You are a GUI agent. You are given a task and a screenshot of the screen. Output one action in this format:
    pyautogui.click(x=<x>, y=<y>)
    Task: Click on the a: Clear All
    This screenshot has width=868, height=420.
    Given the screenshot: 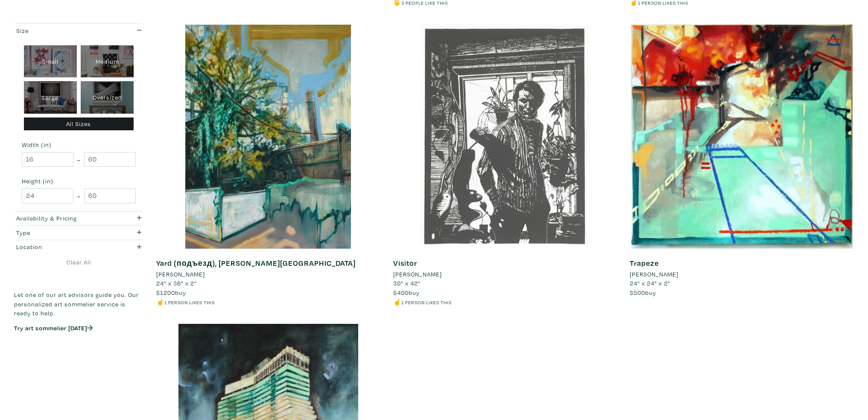 What is the action you would take?
    pyautogui.click(x=79, y=262)
    